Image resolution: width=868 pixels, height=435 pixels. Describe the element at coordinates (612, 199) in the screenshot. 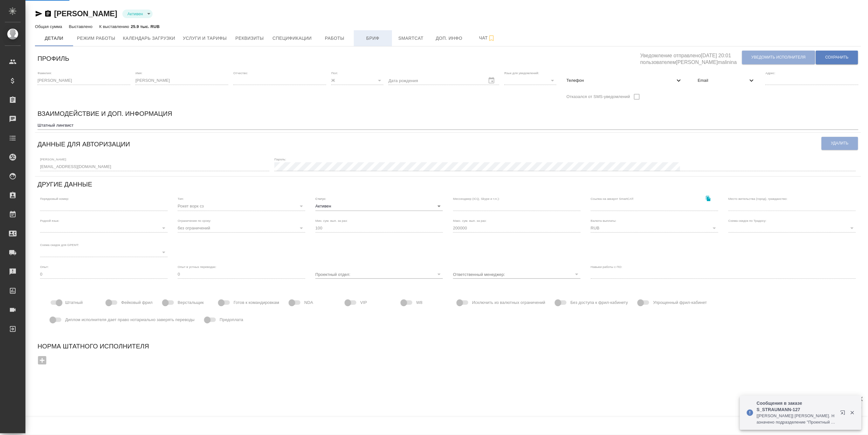

I see `label: Ссылка на аккаунт SmartCAT:` at that location.